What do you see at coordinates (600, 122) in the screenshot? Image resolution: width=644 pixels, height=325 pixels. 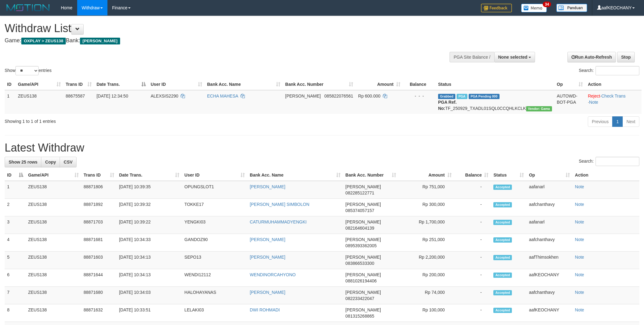 I see `a: Previous` at bounding box center [600, 122].